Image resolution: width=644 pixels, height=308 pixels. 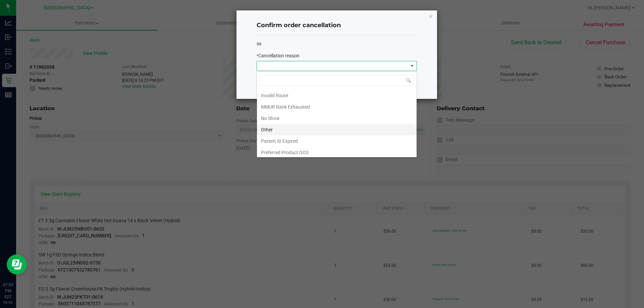 What do you see at coordinates (337, 129) in the screenshot?
I see `li: Other` at bounding box center [337, 129].